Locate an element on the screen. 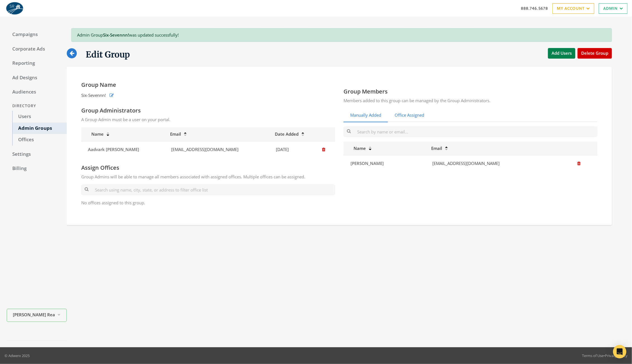 This screenshot has height=364, width=632. h4: Group Name is located at coordinates (208, 85).